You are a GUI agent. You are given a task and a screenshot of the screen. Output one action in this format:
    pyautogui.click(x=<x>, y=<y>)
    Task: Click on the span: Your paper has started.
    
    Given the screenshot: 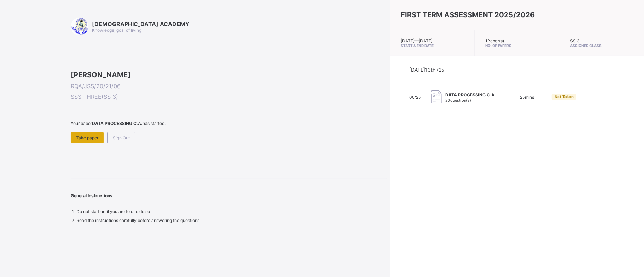 What is the action you would take?
    pyautogui.click(x=229, y=123)
    